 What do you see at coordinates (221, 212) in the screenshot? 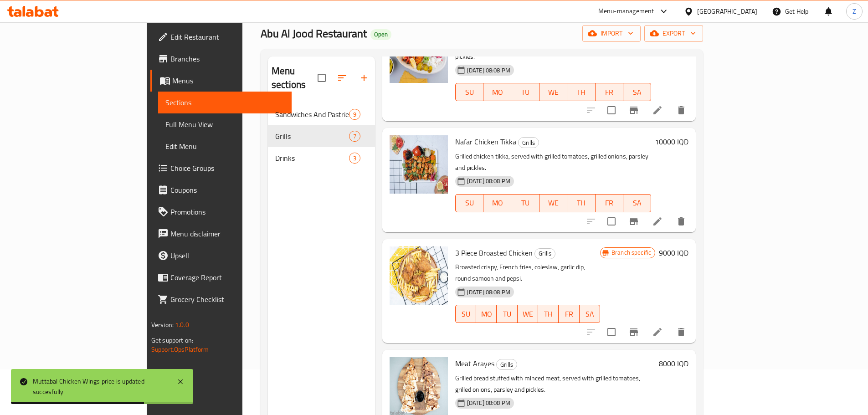
I see `a: Promotions` at bounding box center [221, 212].